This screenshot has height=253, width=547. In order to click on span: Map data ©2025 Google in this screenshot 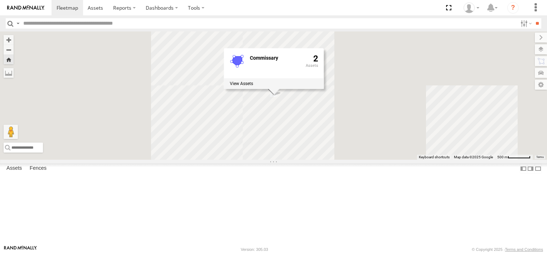, I will do `click(473, 157)`.